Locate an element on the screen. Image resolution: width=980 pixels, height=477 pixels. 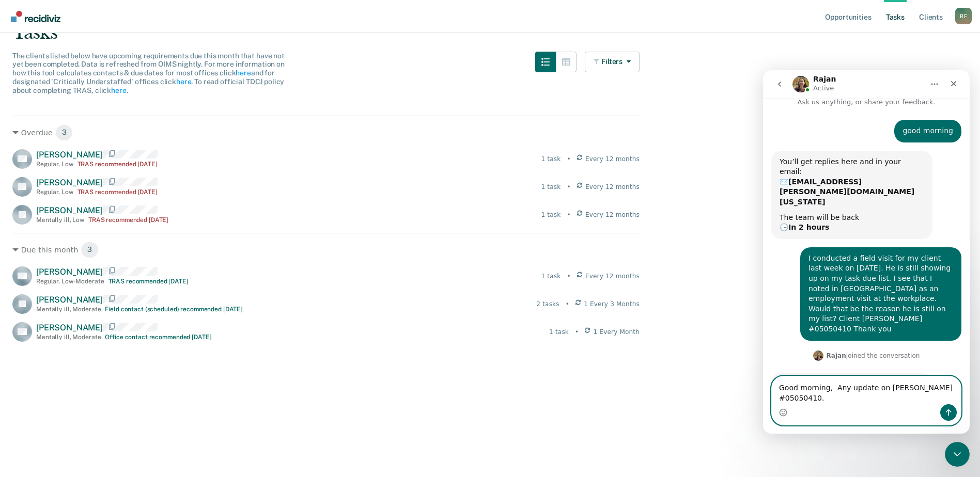
div: Operator says… is located at coordinates (103, 129).